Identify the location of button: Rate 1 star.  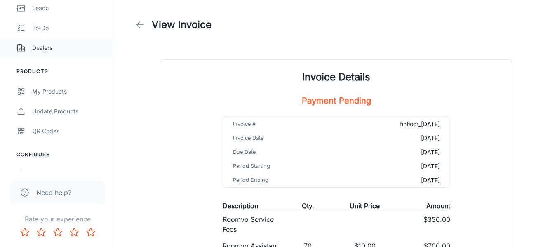
(25, 232).